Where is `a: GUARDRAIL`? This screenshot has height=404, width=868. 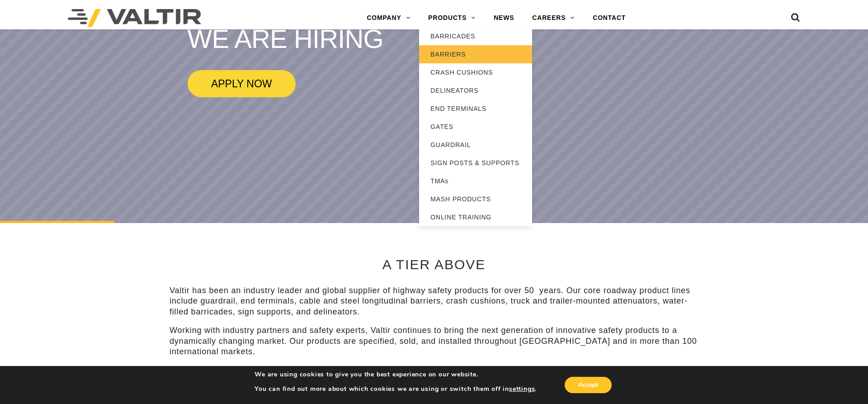
a: GUARDRAIL is located at coordinates (475, 144).